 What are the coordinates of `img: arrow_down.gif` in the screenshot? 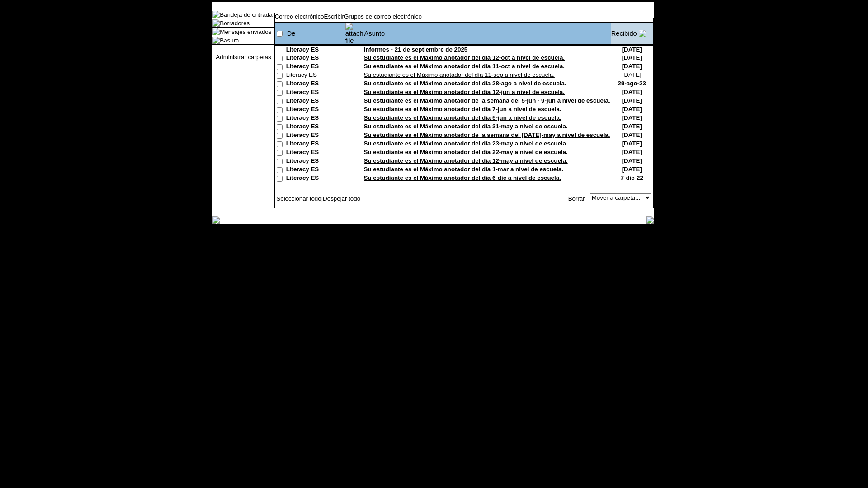 It's located at (642, 34).